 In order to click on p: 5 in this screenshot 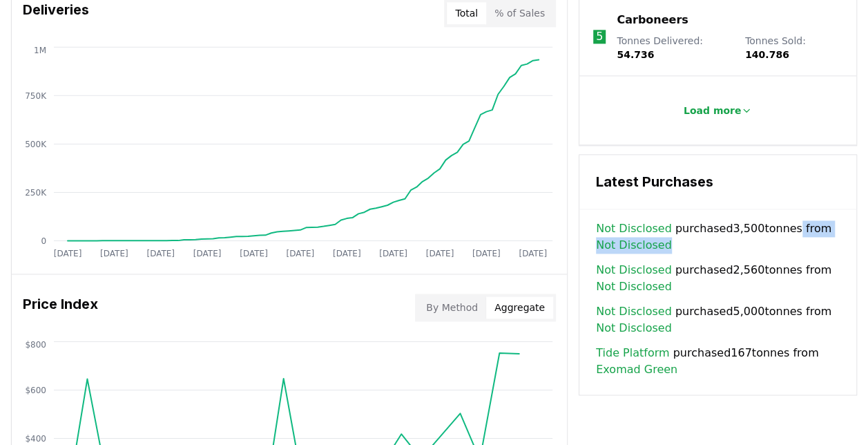, I will do `click(600, 37)`.